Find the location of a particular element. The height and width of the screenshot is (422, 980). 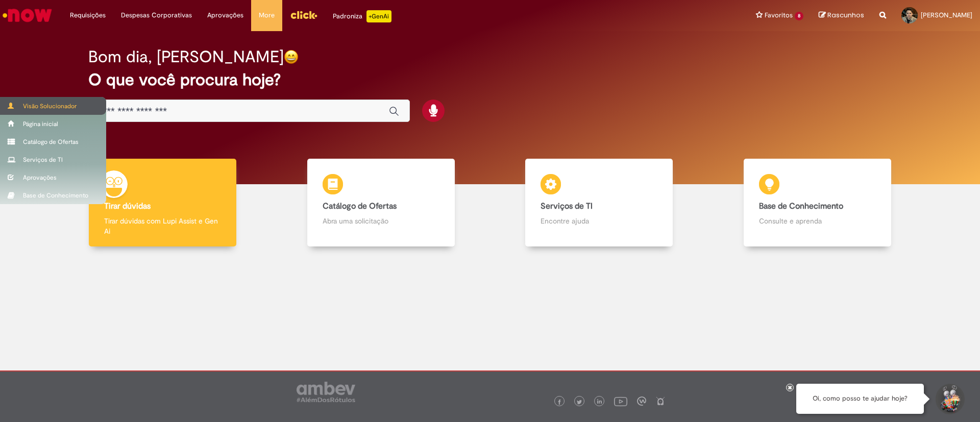

img: ServiceNow is located at coordinates (27, 16).